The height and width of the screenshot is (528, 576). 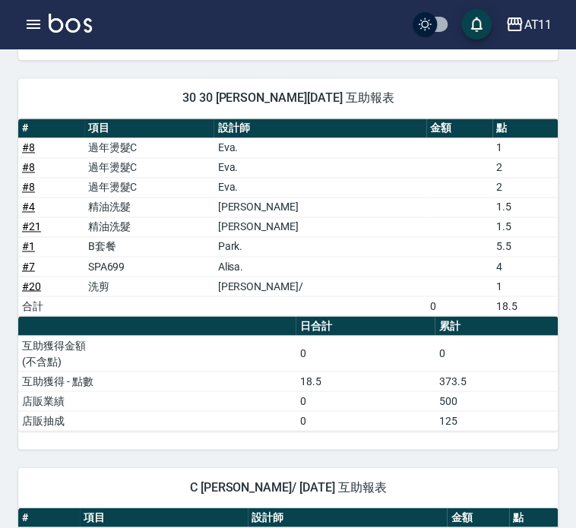 I want to click on td: 店販抽成, so click(x=157, y=420).